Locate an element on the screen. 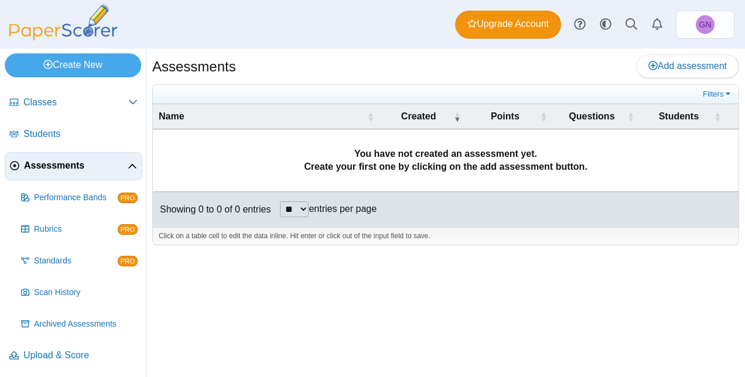 The width and height of the screenshot is (745, 377). a: Rubrics PRO is located at coordinates (79, 230).